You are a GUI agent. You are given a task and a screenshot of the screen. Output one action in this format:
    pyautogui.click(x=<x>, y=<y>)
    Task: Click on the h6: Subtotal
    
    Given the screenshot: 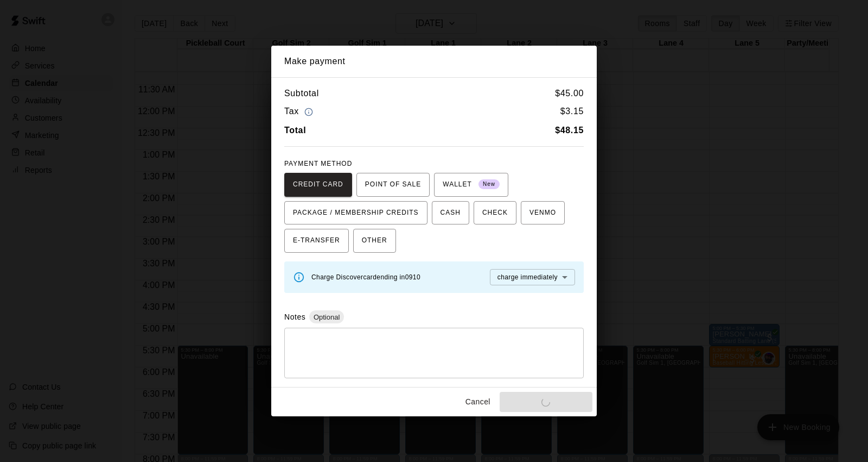 What is the action you would take?
    pyautogui.click(x=302, y=94)
    